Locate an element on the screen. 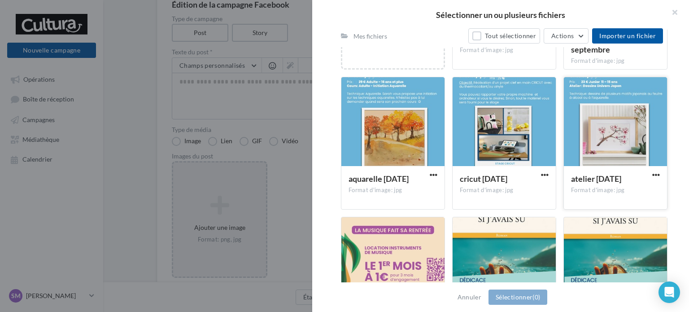 This screenshot has height=312, width=689. span: Importer un fichier is located at coordinates (628, 35).